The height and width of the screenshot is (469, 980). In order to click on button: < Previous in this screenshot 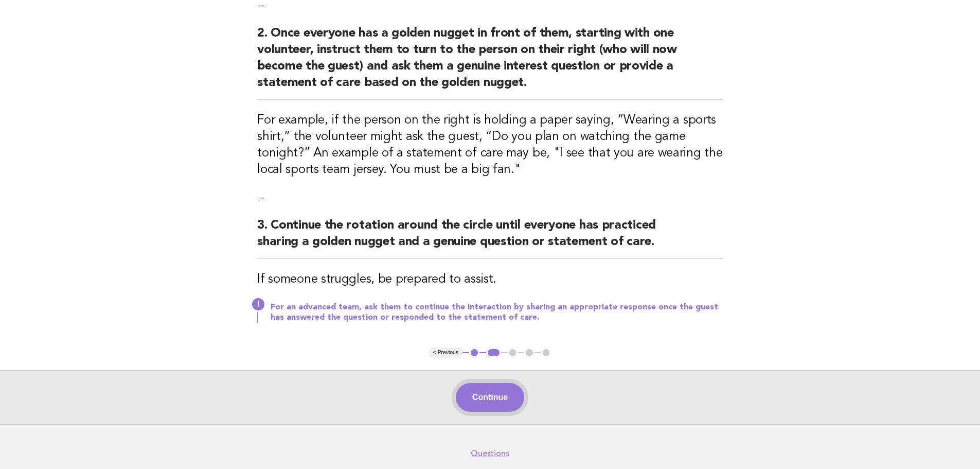, I will do `click(445, 353)`.